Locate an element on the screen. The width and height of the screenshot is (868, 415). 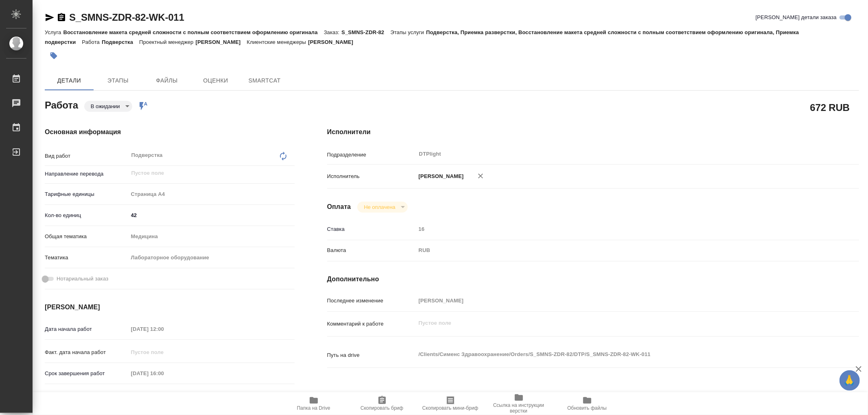
button: Не оплачена is located at coordinates (379, 207).